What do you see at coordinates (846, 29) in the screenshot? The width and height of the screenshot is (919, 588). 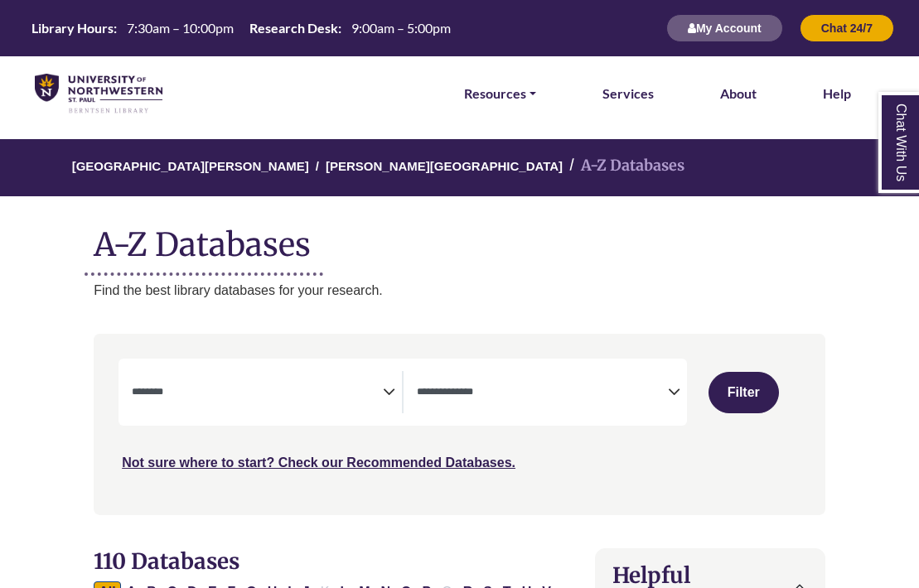 I see `button: Chat 24/7` at bounding box center [846, 29].